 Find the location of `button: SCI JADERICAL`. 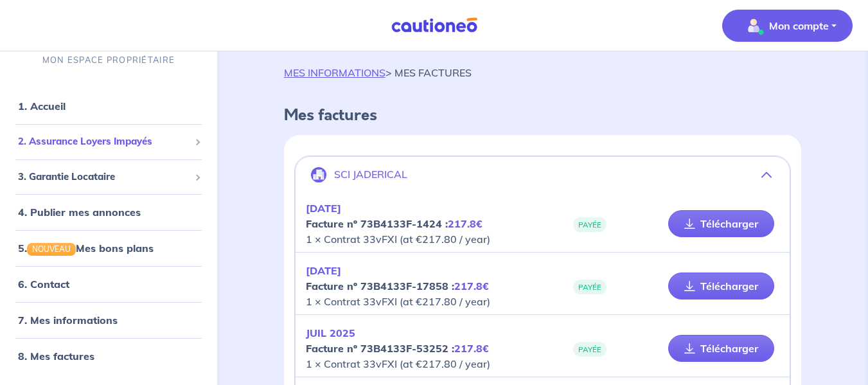

button: SCI JADERICAL is located at coordinates (542, 175).